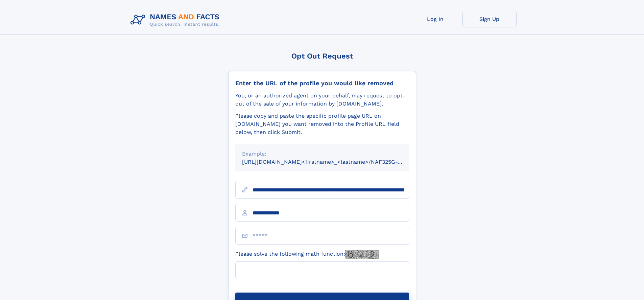  What do you see at coordinates (307, 255) in the screenshot?
I see `label: Please solve the following math function:` at bounding box center [307, 255].